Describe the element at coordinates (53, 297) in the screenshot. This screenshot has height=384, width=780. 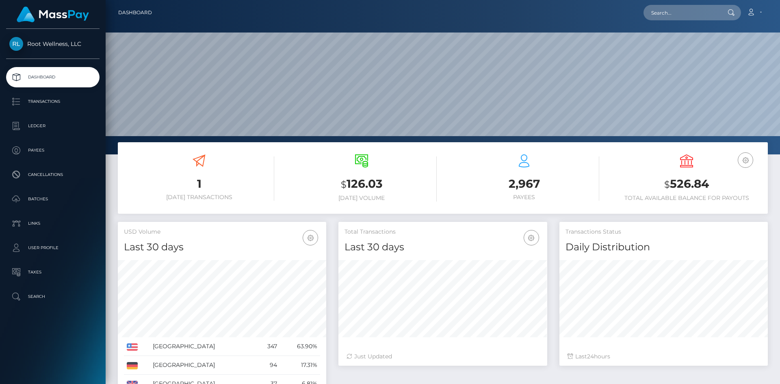
I see `a: Search` at that location.